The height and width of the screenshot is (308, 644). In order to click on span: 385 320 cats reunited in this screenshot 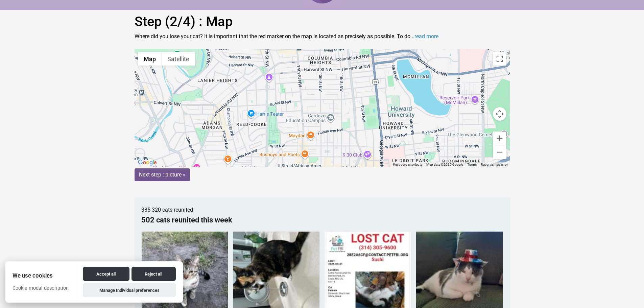, I will do `click(167, 210)`.